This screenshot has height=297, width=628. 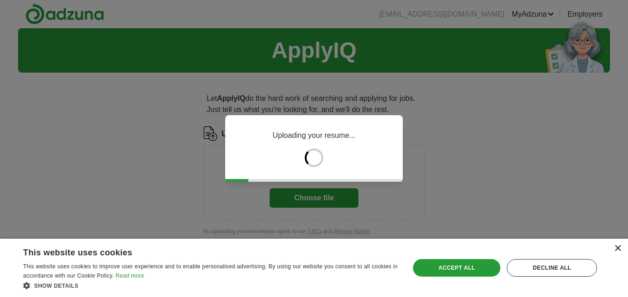 I want to click on div: Close, so click(x=617, y=248).